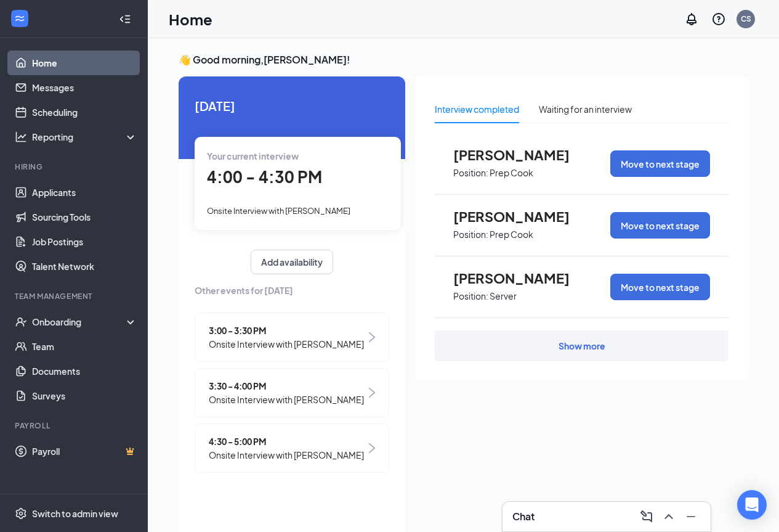  Describe the element at coordinates (752, 504) in the screenshot. I see `div: Open Intercom Messenger` at that location.